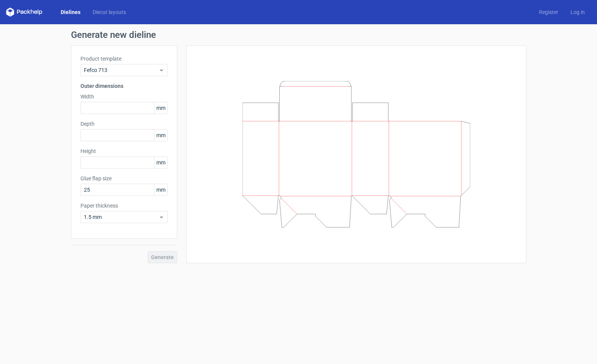 The image size is (597, 364). I want to click on a: Diecut layouts, so click(109, 12).